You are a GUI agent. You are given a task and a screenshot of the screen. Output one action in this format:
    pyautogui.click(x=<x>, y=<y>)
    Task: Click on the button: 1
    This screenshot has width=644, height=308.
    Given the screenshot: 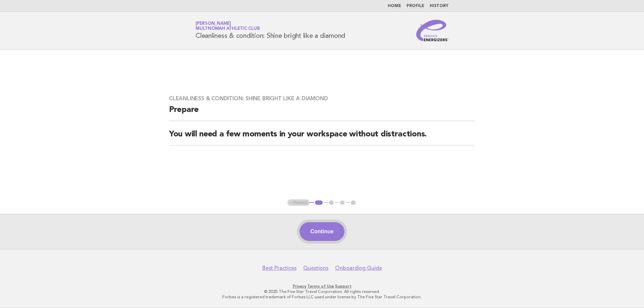 What is the action you would take?
    pyautogui.click(x=319, y=203)
    